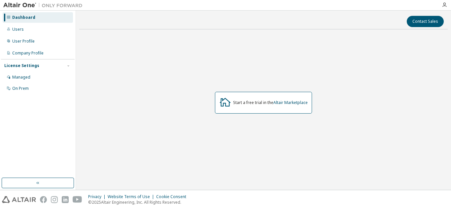 The height and width of the screenshot is (209, 451). What do you see at coordinates (19, 199) in the screenshot?
I see `img: altair_logo.svg` at bounding box center [19, 199].